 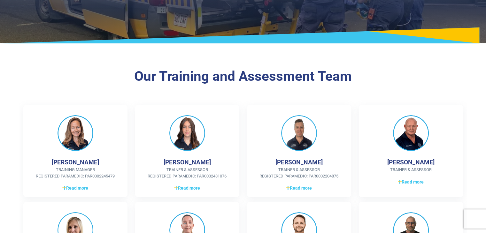 What do you see at coordinates (243, 76) in the screenshot?
I see `h3: Our Training and Assessment Team` at bounding box center [243, 76].